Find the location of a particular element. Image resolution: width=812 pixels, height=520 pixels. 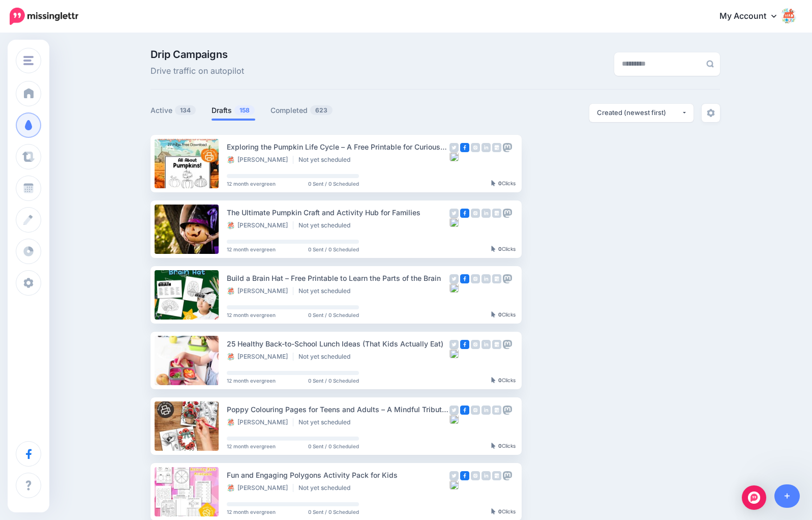

span: 623 is located at coordinates (321, 110).